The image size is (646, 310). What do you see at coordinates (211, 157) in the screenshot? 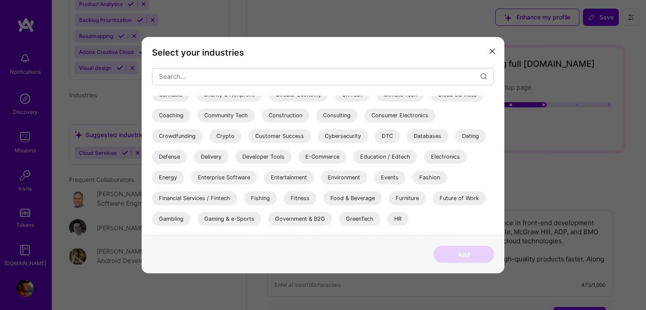
I see `div: Delivery` at bounding box center [211, 157].